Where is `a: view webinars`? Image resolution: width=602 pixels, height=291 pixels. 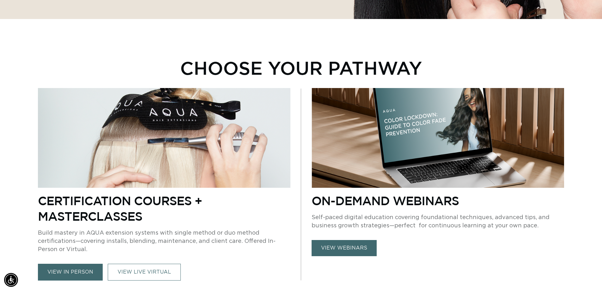 a: view webinars is located at coordinates (344, 248).